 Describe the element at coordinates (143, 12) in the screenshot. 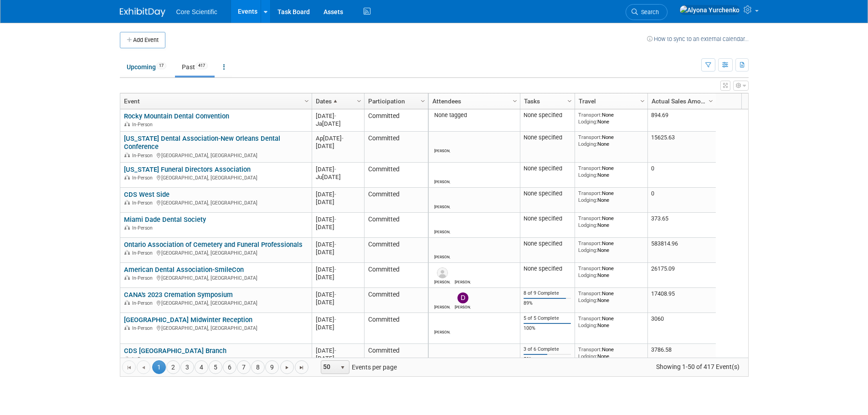

I see `img: ExhibitDay` at that location.